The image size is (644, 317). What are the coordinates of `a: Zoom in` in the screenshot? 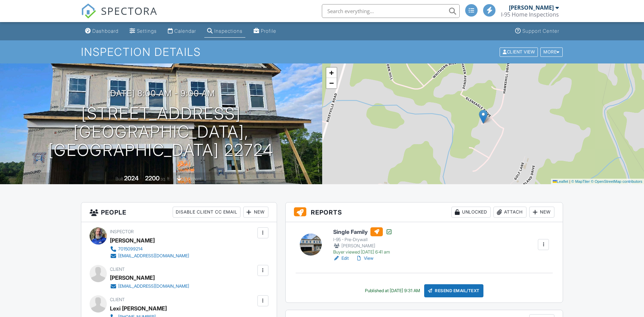 It's located at (332, 73).